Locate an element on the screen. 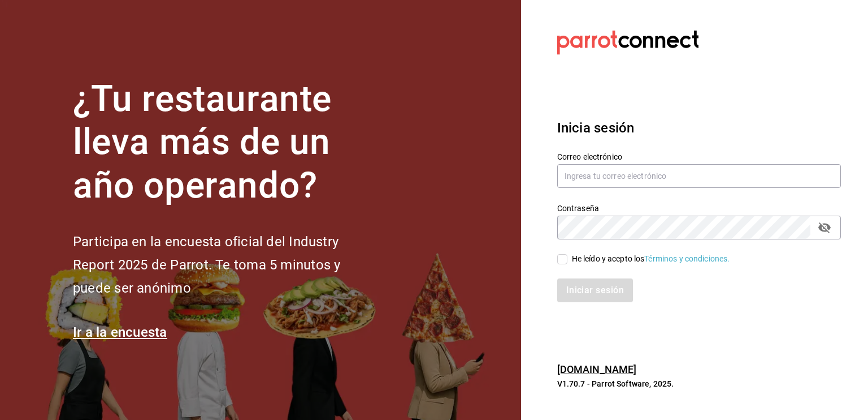  h1: ¿Tu restaurante lleva más de un año operando? is located at coordinates (226, 142).